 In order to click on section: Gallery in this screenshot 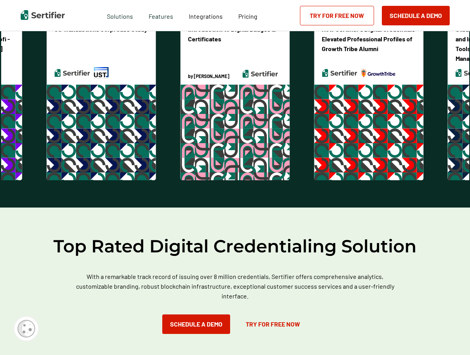, I will do `click(235, 98)`.